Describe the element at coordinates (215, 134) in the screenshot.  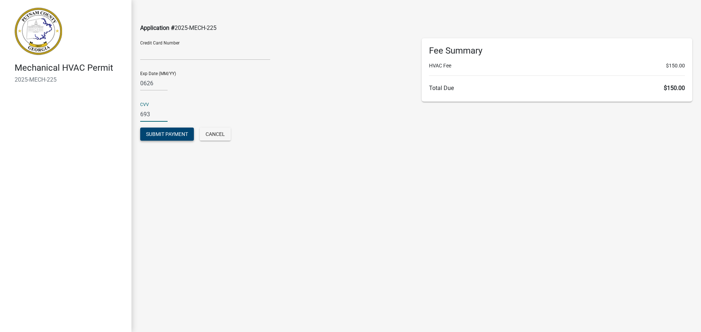
I see `span: Cancel` at that location.